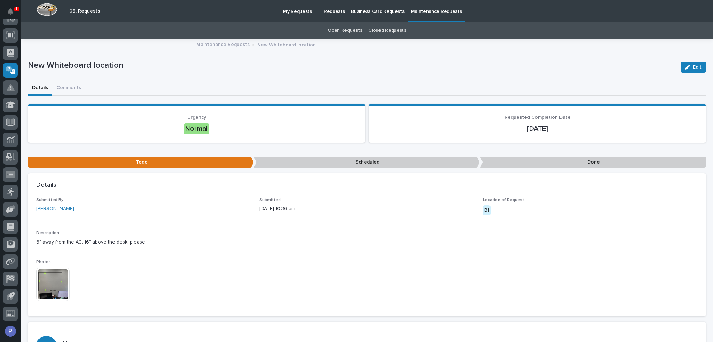 The height and width of the screenshot is (342, 713). I want to click on a: Closed Requests, so click(387, 30).